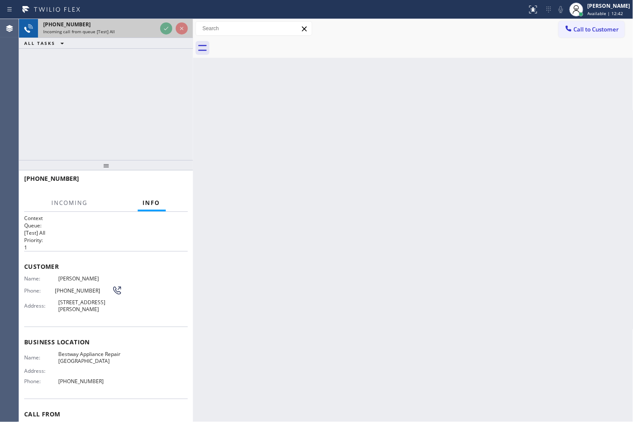 The width and height of the screenshot is (633, 422). I want to click on span: ALL TASKS, so click(40, 43).